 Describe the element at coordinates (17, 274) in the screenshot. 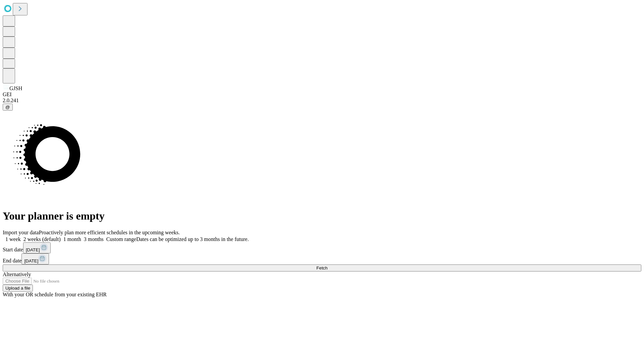

I see `span: Alternatively` at that location.